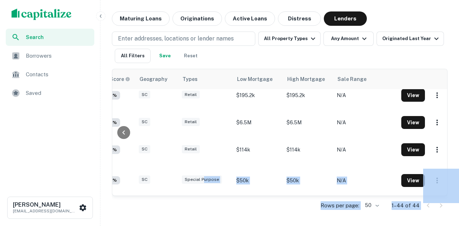  Describe the element at coordinates (365, 79) in the screenshot. I see `th: Sale Range` at that location.